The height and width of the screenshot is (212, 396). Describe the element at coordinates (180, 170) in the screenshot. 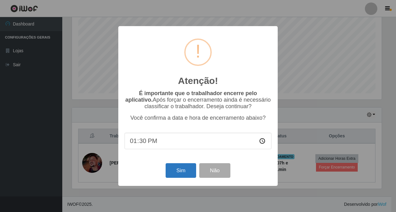

I see `button: Sim` at that location.